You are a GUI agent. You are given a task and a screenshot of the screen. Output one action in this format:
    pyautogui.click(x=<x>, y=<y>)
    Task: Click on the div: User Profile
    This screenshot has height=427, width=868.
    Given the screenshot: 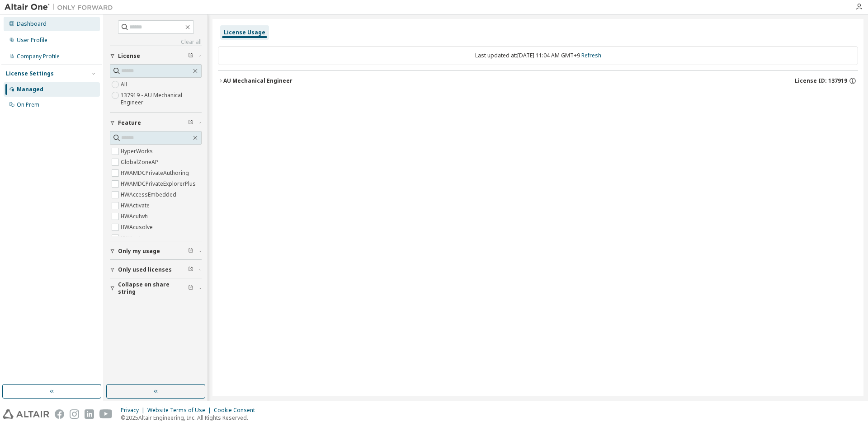 What is the action you would take?
    pyautogui.click(x=32, y=40)
    